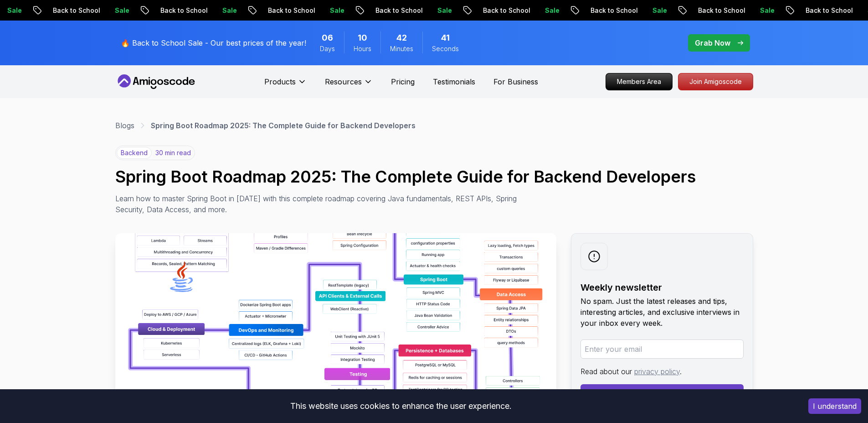  I want to click on div: This website uses cookies to enhance the user experience., so click(400, 406).